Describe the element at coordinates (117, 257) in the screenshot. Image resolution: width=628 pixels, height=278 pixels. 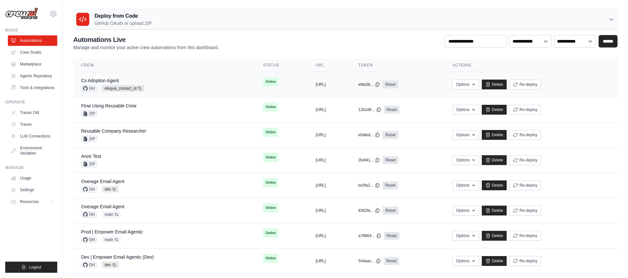
I see `a: Dev | Empower Email Agentic (Dev)` at that location.